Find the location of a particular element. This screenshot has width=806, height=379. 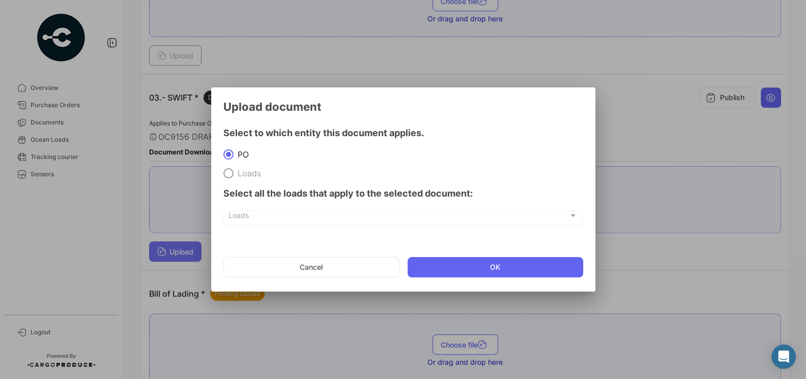

h4: Select to which entity this document applies. is located at coordinates (403, 133).